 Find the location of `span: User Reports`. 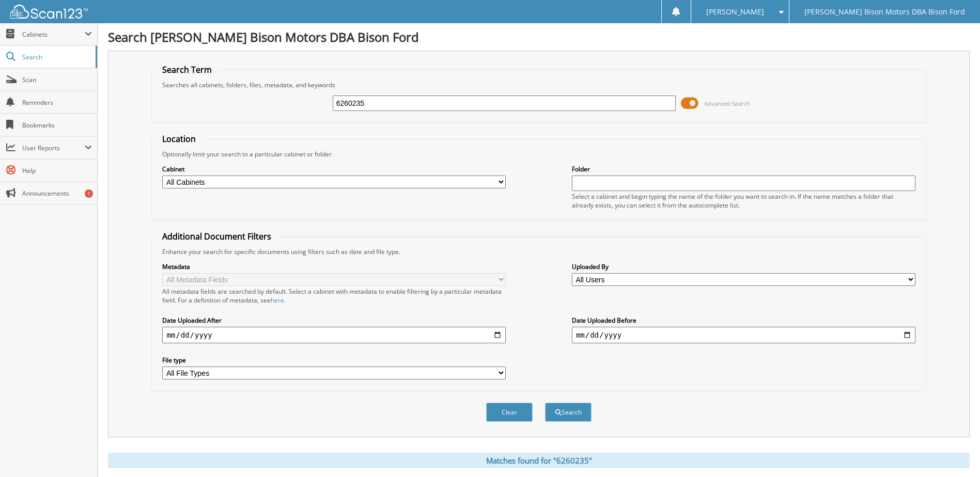

span: User Reports is located at coordinates (53, 148).